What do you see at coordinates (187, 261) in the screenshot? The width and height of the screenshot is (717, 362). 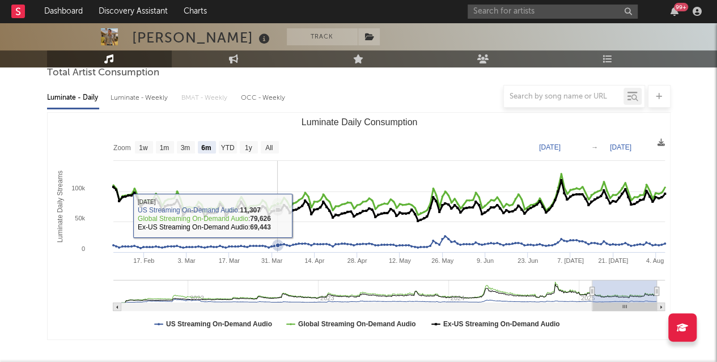 I see `text: 3. Mar` at bounding box center [187, 261].